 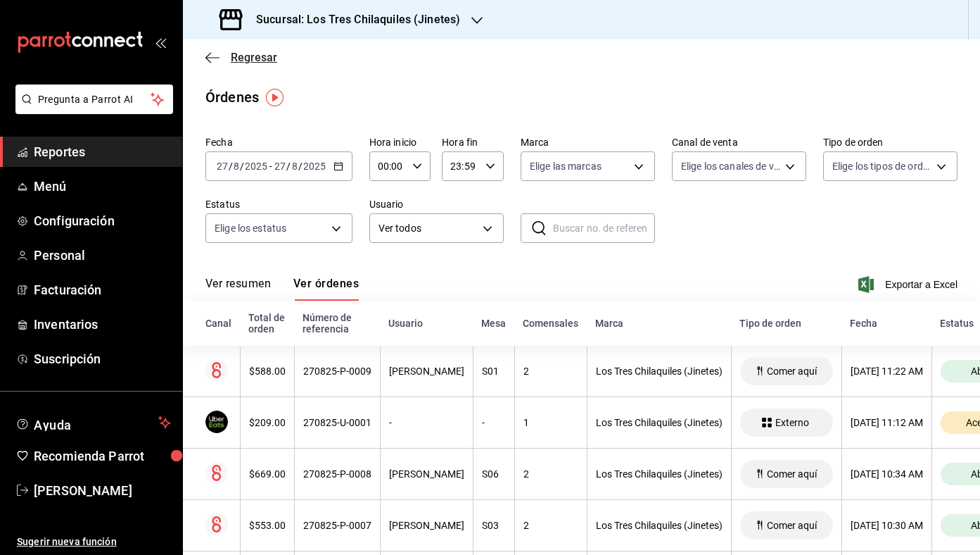 I want to click on label: Hora fin, so click(x=473, y=142).